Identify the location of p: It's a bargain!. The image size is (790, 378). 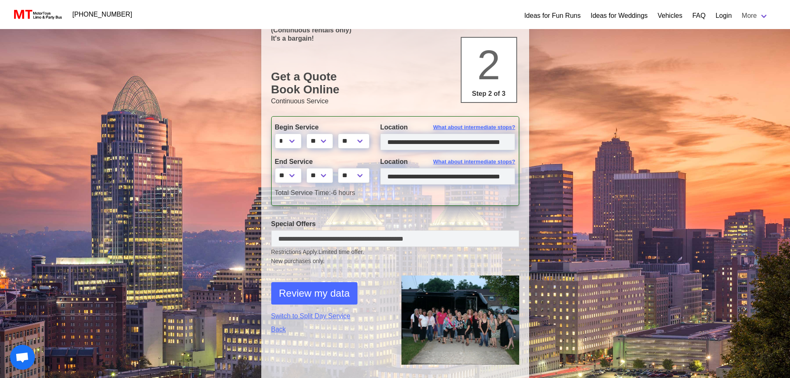
(395, 38).